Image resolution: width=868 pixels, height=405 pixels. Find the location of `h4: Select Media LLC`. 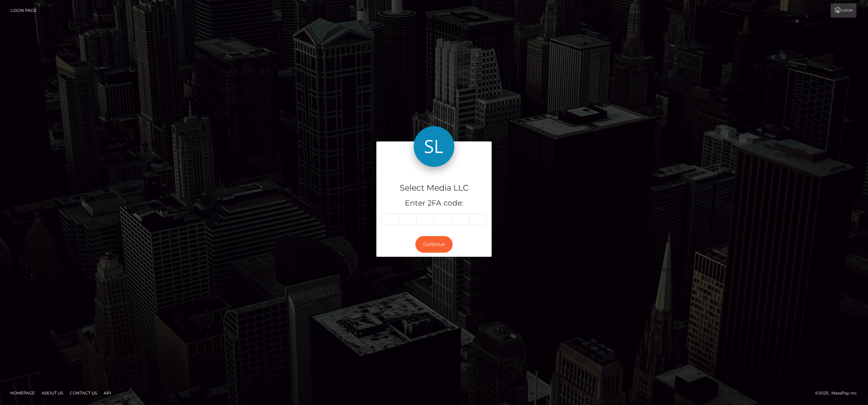

h4: Select Media LLC is located at coordinates (434, 188).